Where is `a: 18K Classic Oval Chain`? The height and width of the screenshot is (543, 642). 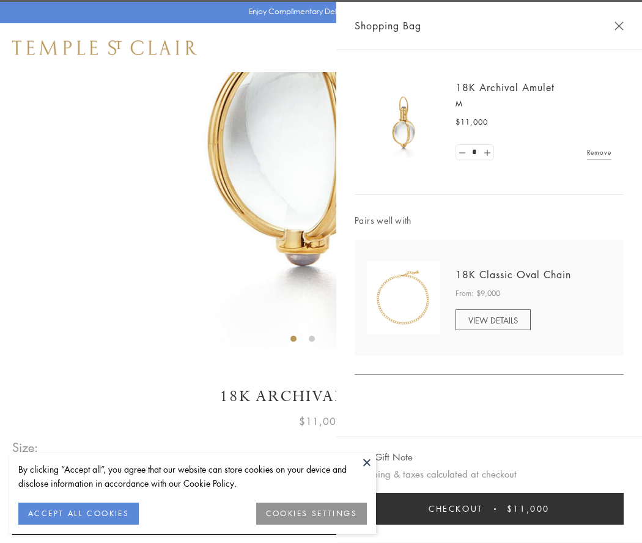 a: 18K Classic Oval Chain is located at coordinates (513, 275).